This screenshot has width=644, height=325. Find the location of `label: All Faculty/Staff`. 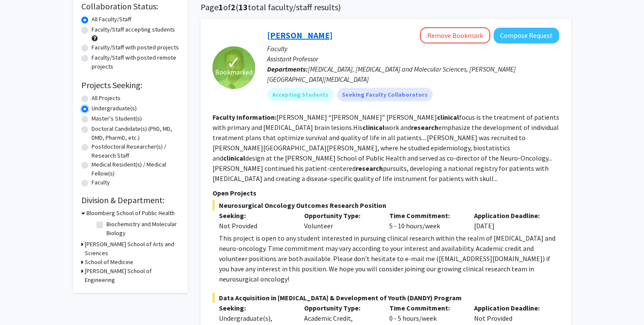

label: All Faculty/Staff is located at coordinates (111, 19).